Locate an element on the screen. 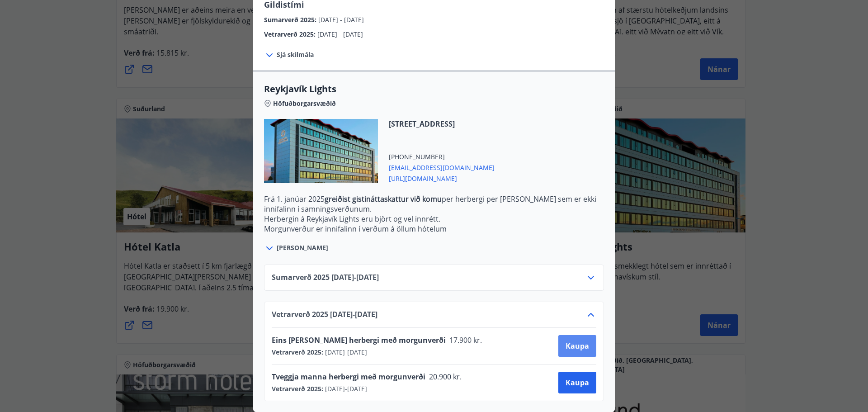  span: Höfuðborgarsvæðið is located at coordinates (304, 104).